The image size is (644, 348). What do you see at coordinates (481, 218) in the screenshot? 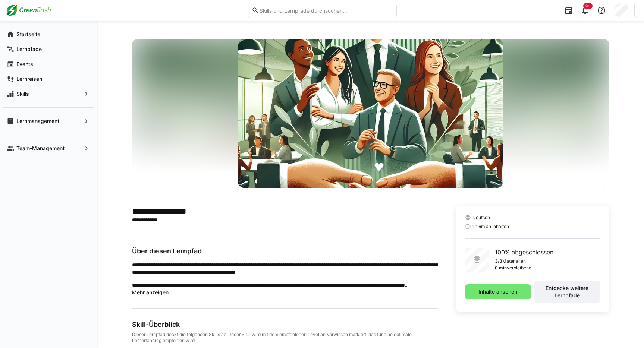
I see `span: Deutsch` at bounding box center [481, 218].